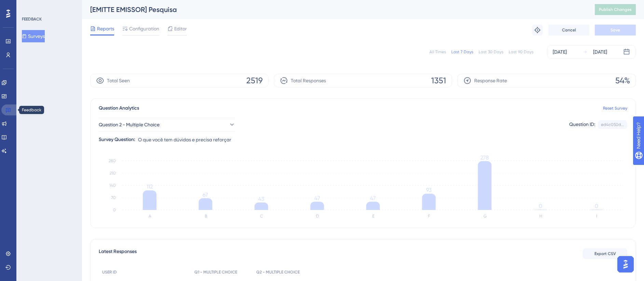 Image resolution: width=644 pixels, height=281 pixels. Describe the element at coordinates (605, 254) in the screenshot. I see `button: Export CSV` at that location.